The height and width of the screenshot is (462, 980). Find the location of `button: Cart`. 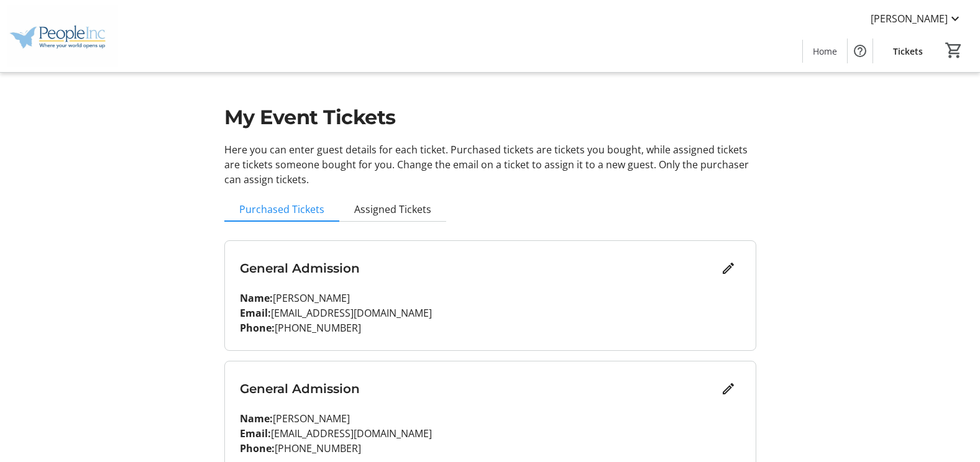

button: Cart is located at coordinates (954, 51).